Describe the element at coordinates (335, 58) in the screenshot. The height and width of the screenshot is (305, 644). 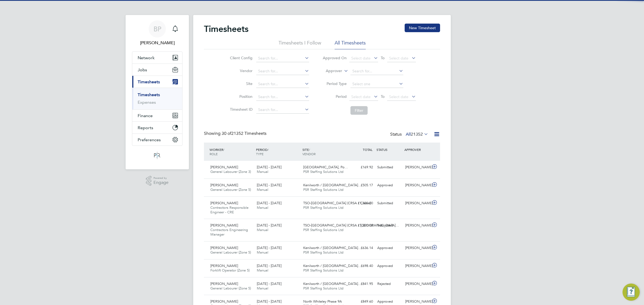
I see `label: Approved On` at that location.